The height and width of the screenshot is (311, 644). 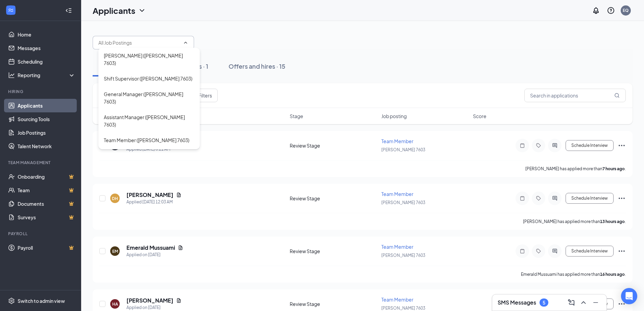 I want to click on svg: MagnifyingGlass, so click(x=617, y=95).